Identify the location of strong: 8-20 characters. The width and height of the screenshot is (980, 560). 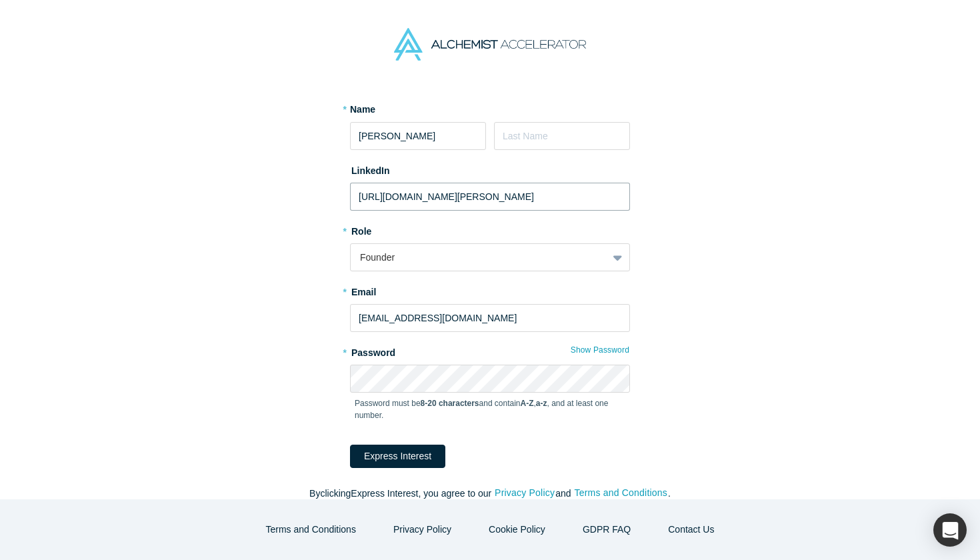
(450, 403).